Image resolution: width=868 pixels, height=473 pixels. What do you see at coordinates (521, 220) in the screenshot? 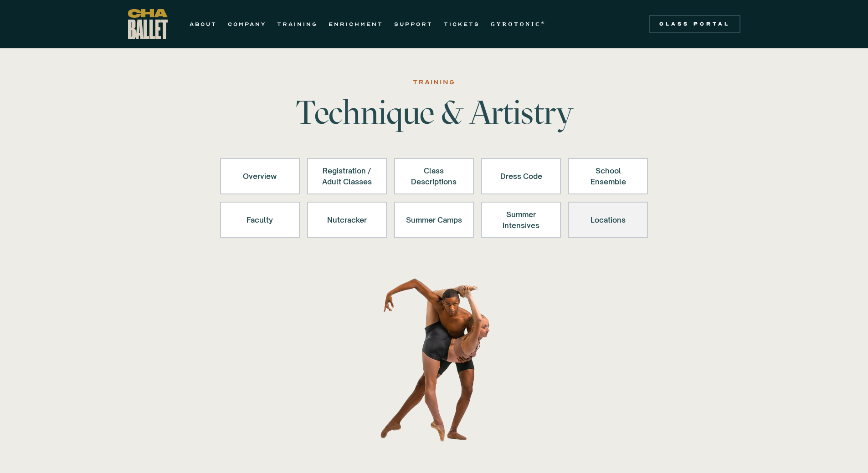
I see `div: Summer Intensives` at bounding box center [521, 220].